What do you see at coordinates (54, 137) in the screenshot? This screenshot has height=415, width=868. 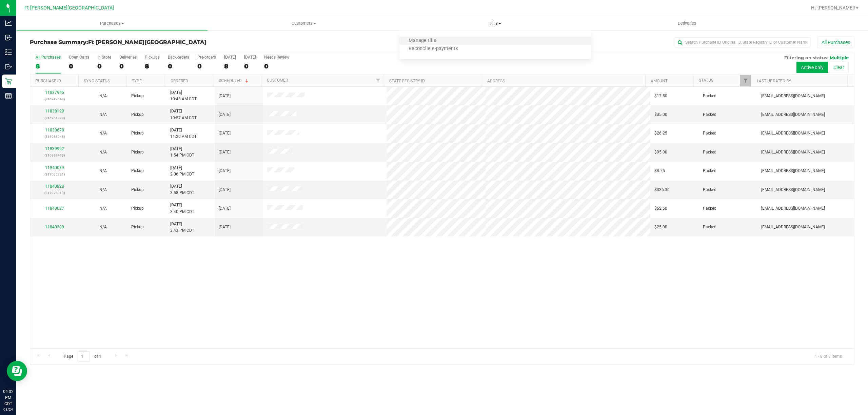 I see `p: (316966046)` at bounding box center [54, 137].